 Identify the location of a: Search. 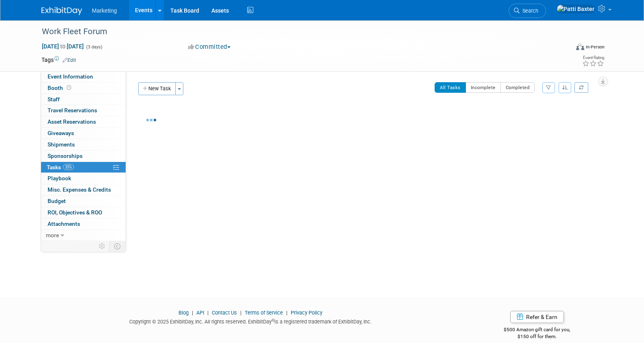
(527, 11).